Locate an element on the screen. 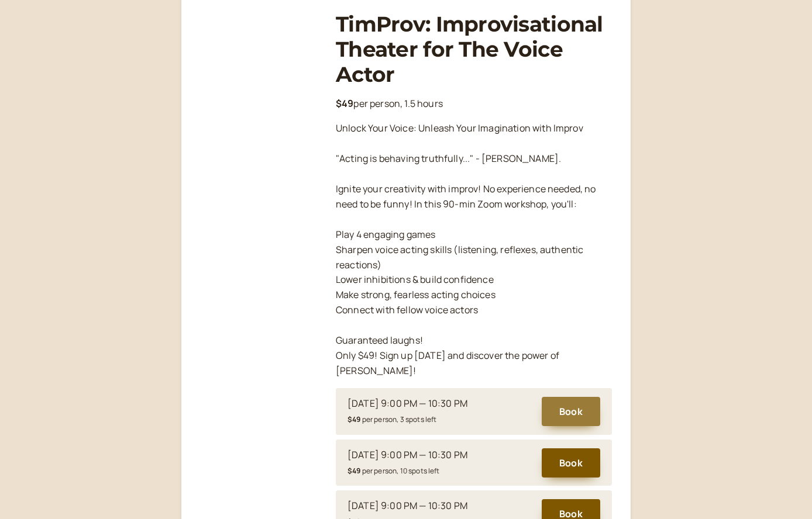  h1: TimProv: Improvisational Theater for The Voice Actor is located at coordinates (474, 50).